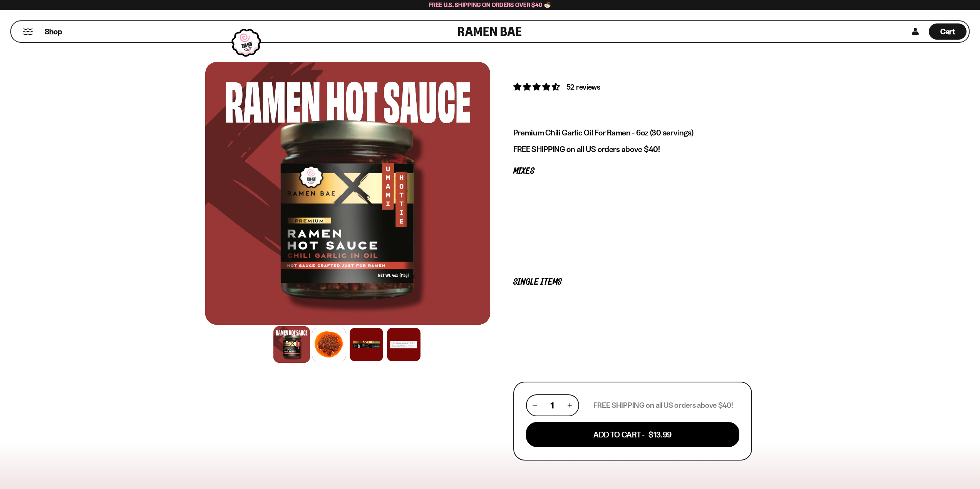 This screenshot has height=489, width=980. I want to click on p: Single Items, so click(633, 282).